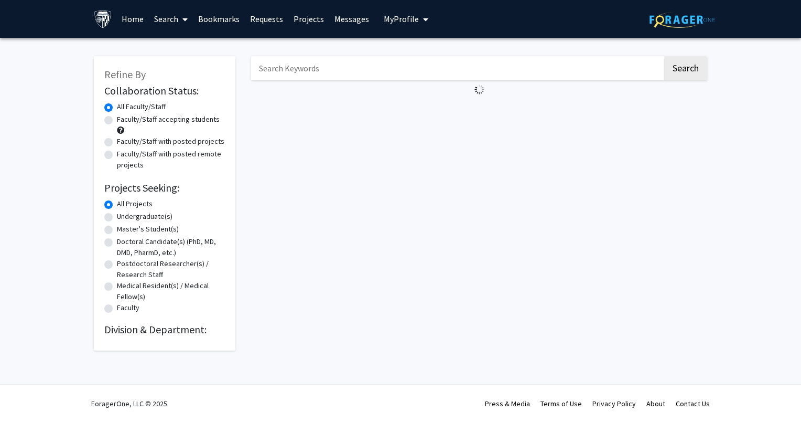 Image resolution: width=801 pixels, height=422 pixels. What do you see at coordinates (145, 216) in the screenshot?
I see `label: Undergraduate(s)` at bounding box center [145, 216].